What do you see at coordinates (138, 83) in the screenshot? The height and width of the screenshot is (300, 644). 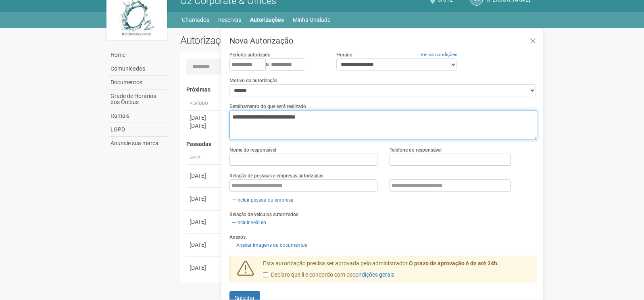 I see `a: Documentos` at bounding box center [138, 83].